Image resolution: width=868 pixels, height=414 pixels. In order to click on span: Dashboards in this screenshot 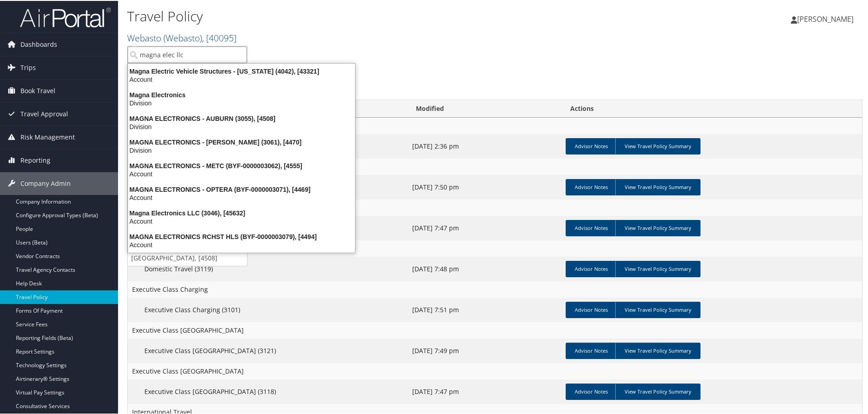, I will do `click(39, 44)`.